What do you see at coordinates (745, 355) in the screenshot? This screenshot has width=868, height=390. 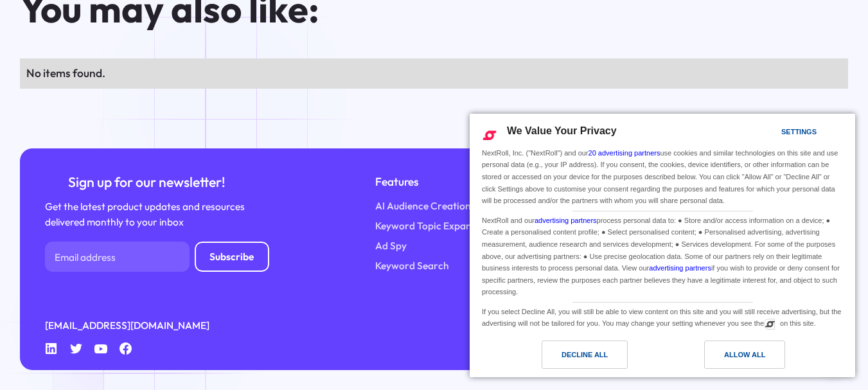 I see `div: Allow All` at bounding box center [745, 355].